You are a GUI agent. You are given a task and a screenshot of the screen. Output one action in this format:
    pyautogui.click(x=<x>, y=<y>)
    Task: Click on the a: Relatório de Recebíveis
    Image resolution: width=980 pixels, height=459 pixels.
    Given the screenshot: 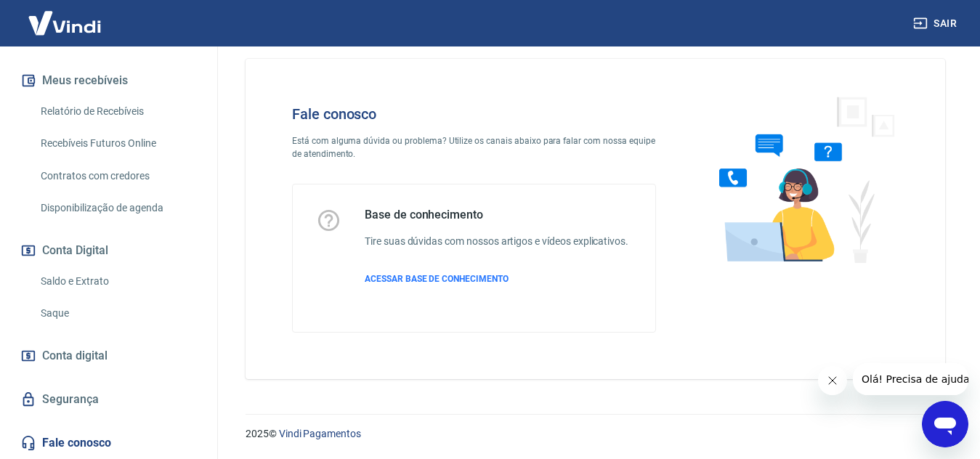 What is the action you would take?
    pyautogui.click(x=117, y=112)
    